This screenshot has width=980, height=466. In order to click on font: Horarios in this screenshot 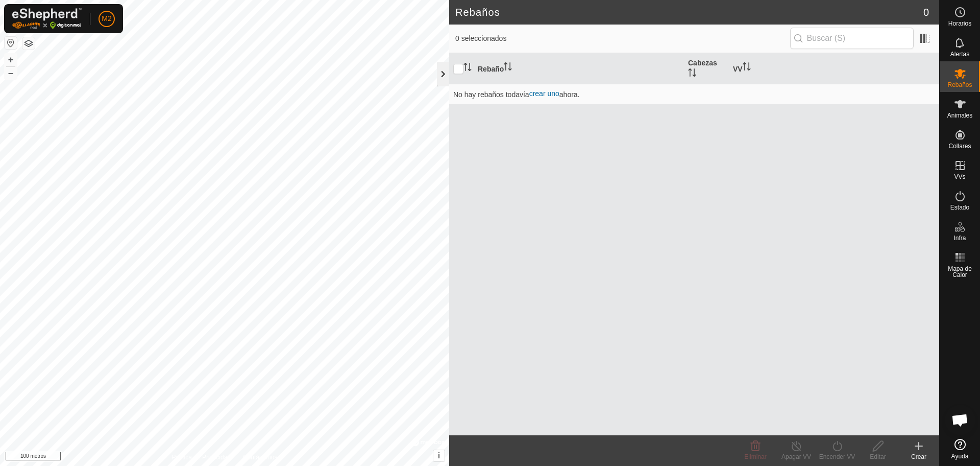, I will do `click(960, 24)`.